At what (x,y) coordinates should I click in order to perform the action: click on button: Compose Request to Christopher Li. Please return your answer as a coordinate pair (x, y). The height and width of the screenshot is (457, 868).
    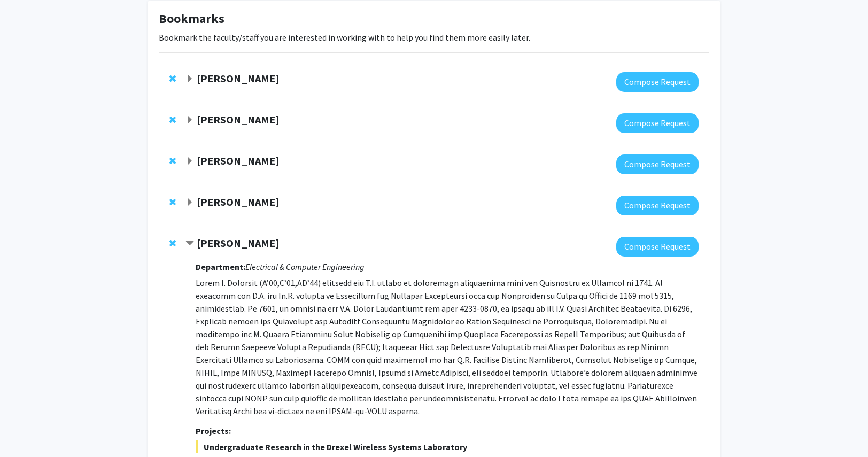
    Looking at the image, I should click on (658, 205).